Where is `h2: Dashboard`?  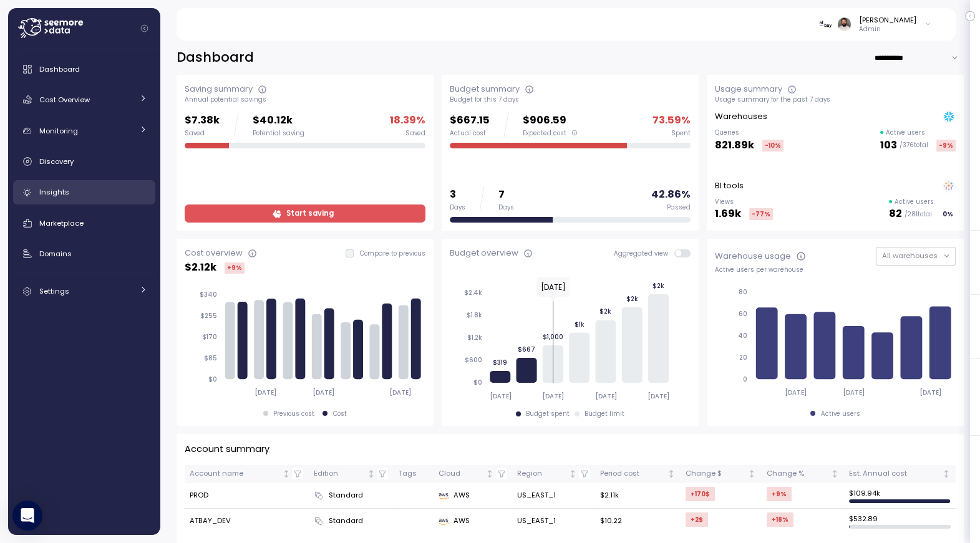
h2: Dashboard is located at coordinates (215, 57).